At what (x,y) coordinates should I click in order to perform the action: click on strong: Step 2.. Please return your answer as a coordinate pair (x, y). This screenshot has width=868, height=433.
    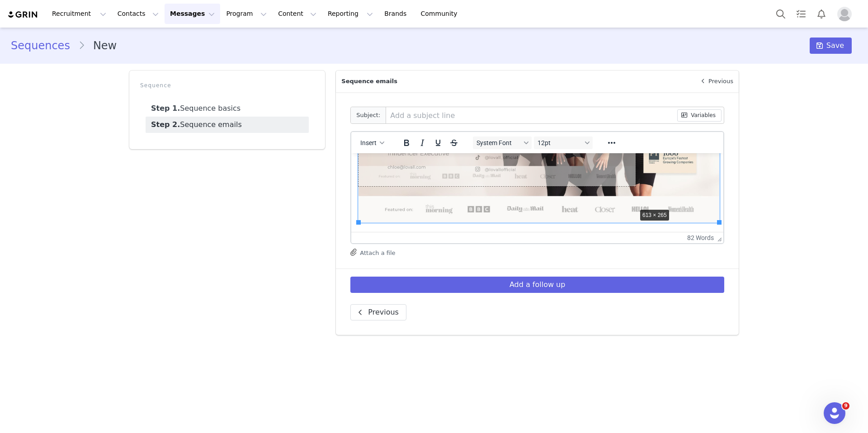
    Looking at the image, I should click on (165, 124).